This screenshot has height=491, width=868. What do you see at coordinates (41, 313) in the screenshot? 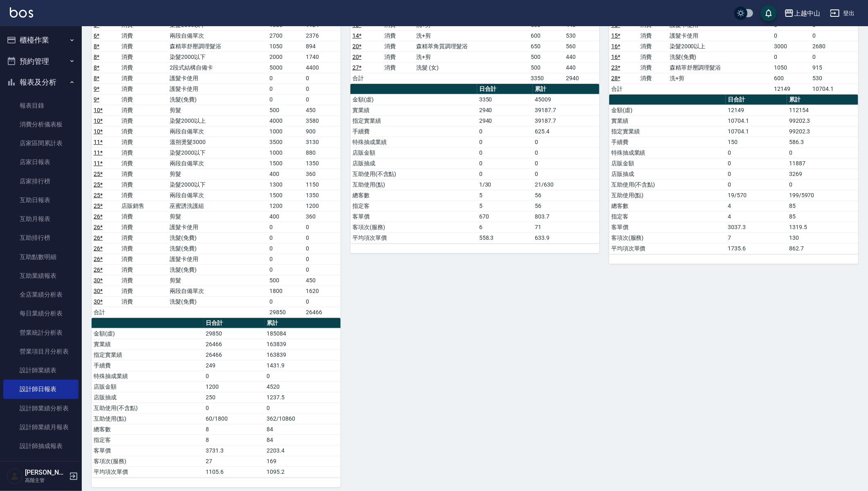
I see `a: 每日業績分析表` at bounding box center [41, 313].